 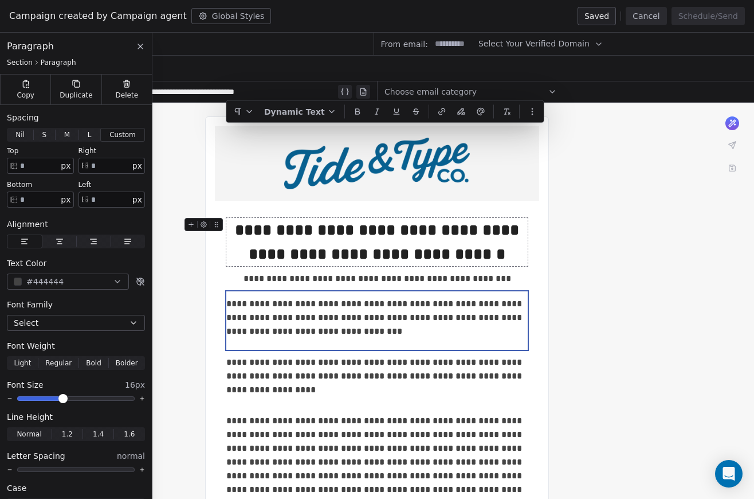 What do you see at coordinates (25, 385) in the screenshot?
I see `span: Font Size` at bounding box center [25, 385].